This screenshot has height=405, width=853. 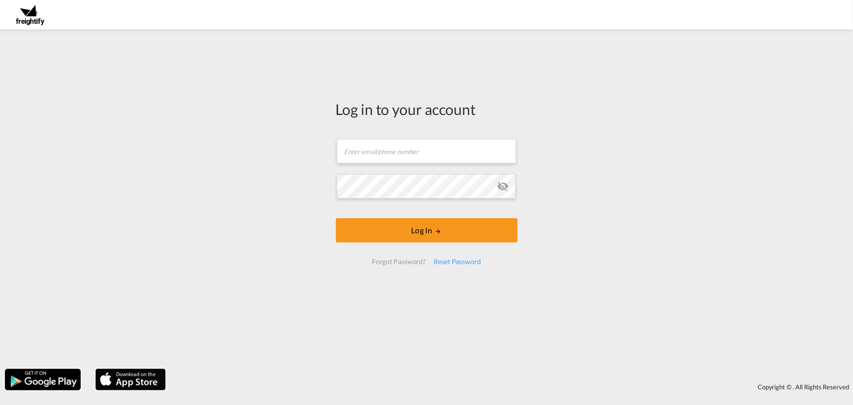 What do you see at coordinates (427, 230) in the screenshot?
I see `button: LOGIN` at bounding box center [427, 230].